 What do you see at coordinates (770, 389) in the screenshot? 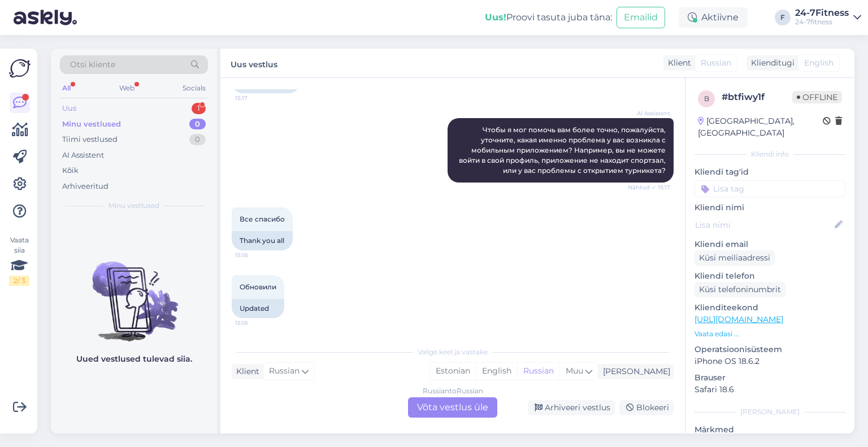
I see `p: Safari 18.6` at bounding box center [770, 389].